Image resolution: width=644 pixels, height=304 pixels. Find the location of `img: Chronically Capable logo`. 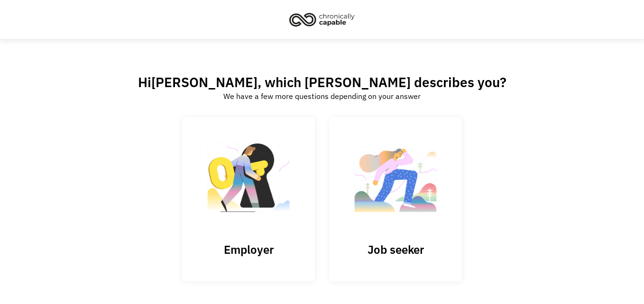

img: Chronically Capable logo is located at coordinates (322, 19).